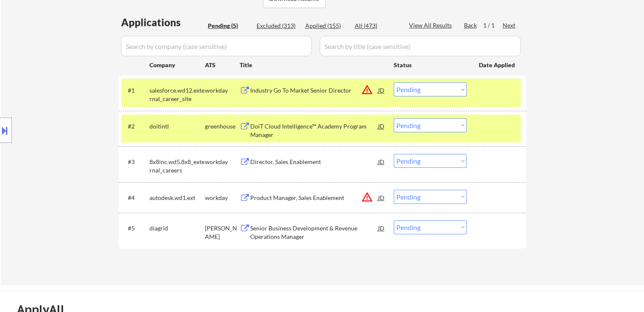  What do you see at coordinates (493, 26) in the screenshot?
I see `div: 1 / 1` at bounding box center [493, 26].